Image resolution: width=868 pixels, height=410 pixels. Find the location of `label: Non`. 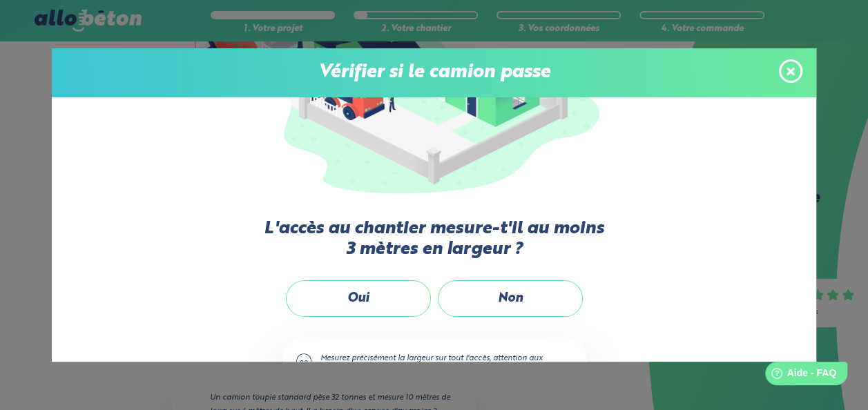

label: Non is located at coordinates (510, 298).